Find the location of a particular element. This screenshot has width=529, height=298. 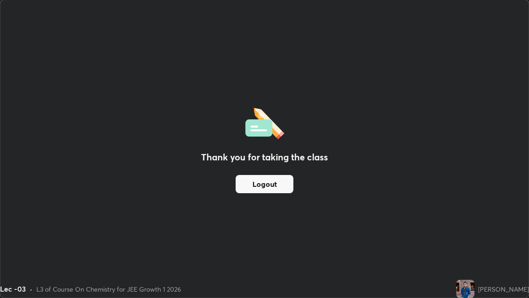

h2: Thank you for taking the class is located at coordinates (264, 157).